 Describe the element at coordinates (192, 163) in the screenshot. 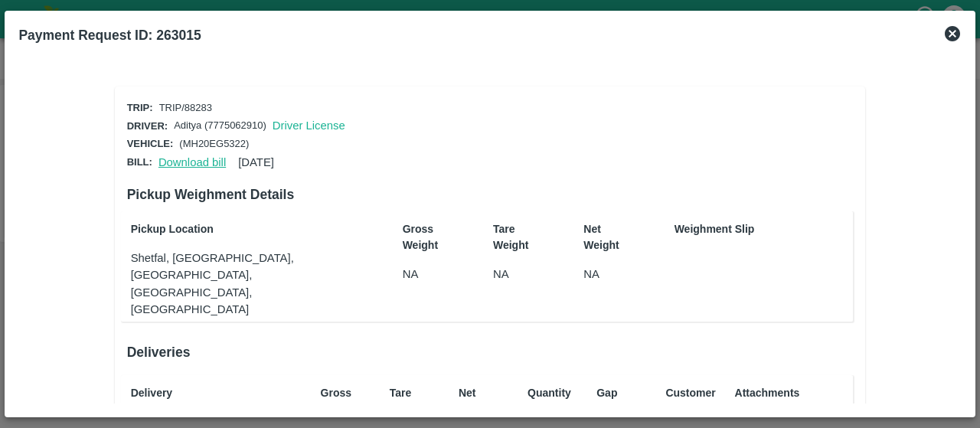

I see `a: Download bill` at that location.